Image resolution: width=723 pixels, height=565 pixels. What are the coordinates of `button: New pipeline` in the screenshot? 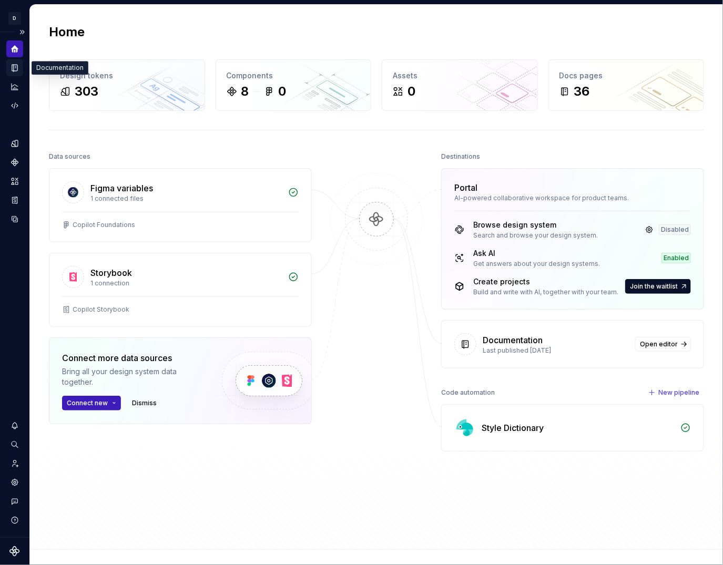 It's located at (674, 393).